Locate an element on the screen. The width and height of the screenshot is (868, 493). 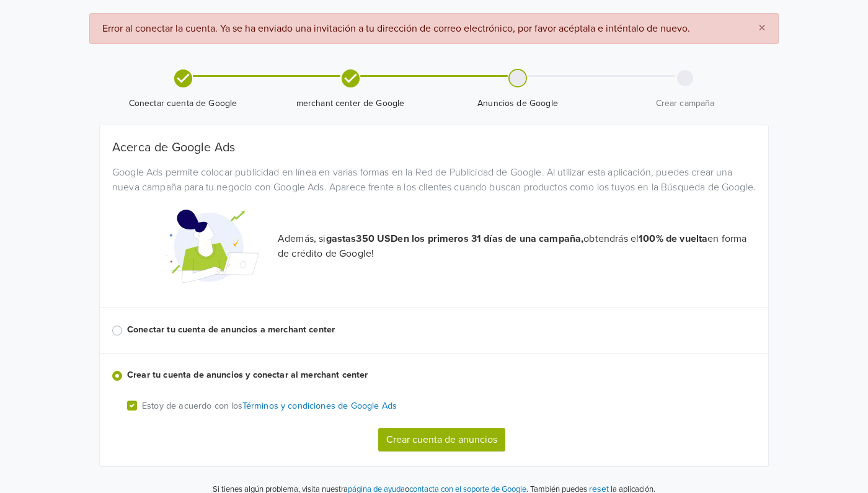
strong: gastas 350 USD en los primeros 31 días de una campaña, is located at coordinates (455, 239).